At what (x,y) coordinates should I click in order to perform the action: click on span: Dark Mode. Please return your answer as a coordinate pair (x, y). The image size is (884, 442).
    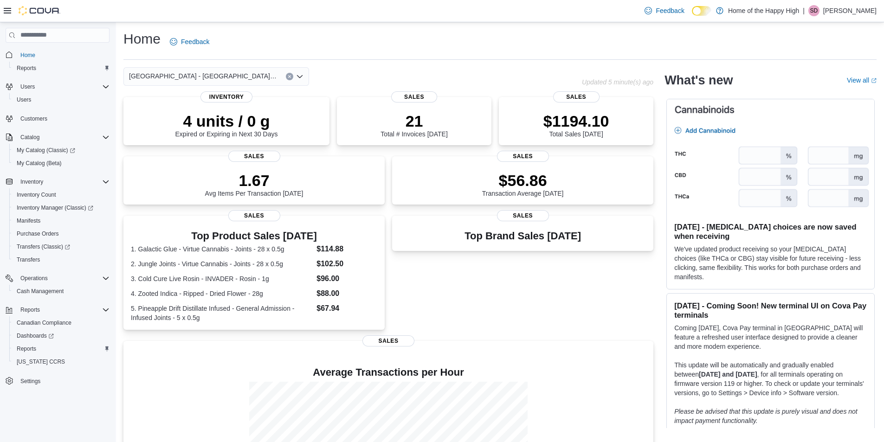
    Looking at the image, I should click on (692, 16).